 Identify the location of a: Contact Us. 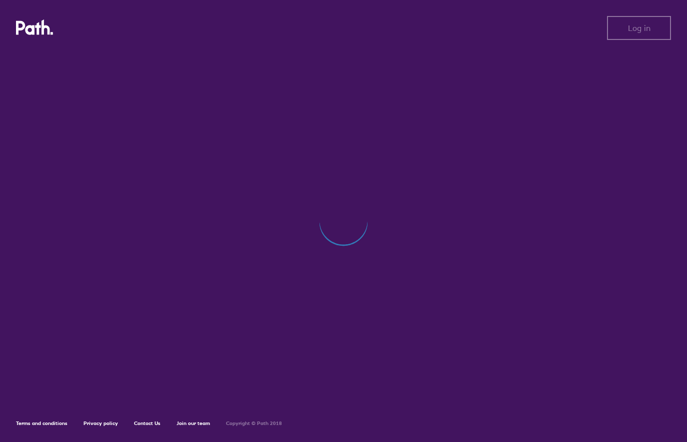
(147, 423).